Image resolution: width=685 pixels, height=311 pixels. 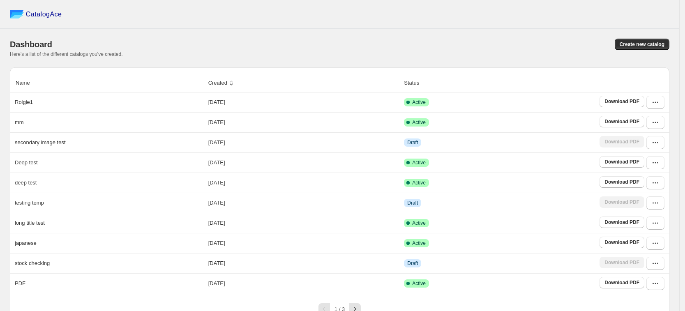 I want to click on button: Name, so click(x=27, y=83).